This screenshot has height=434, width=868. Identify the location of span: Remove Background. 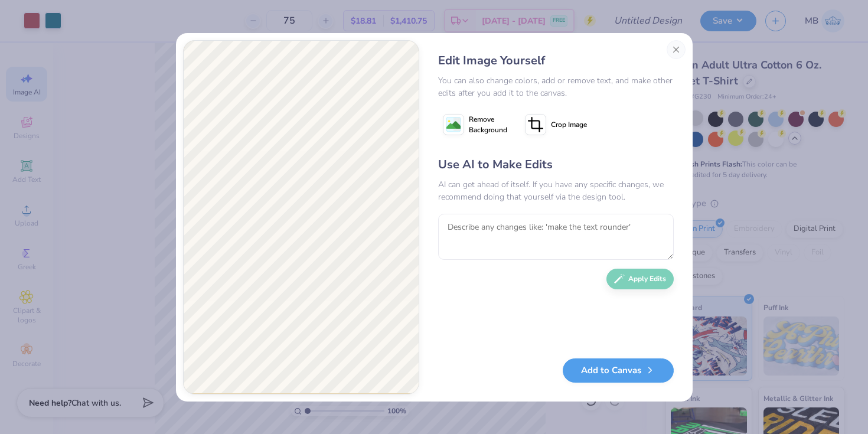
(488, 124).